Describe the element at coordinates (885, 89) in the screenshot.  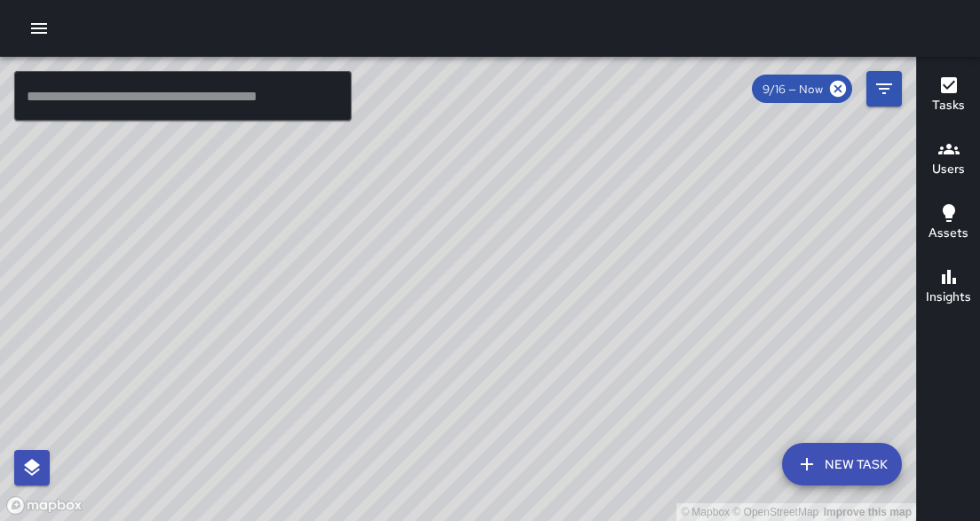
I see `button: Filters` at that location.